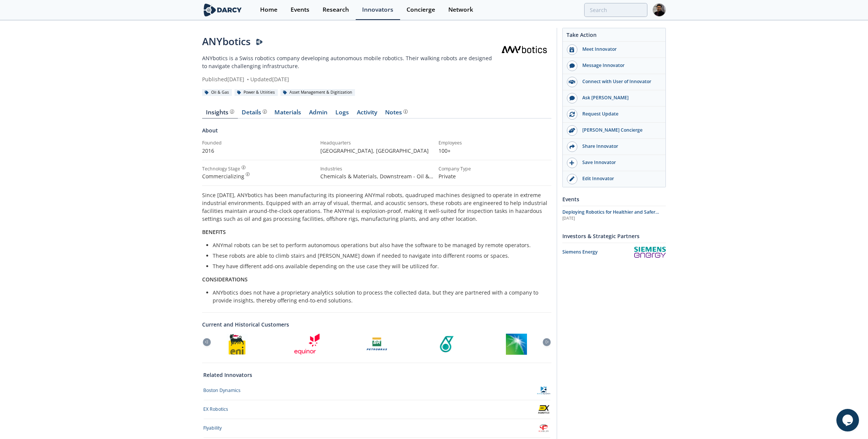 The width and height of the screenshot is (868, 439). What do you see at coordinates (318, 92) in the screenshot?
I see `div: Asset Management & Digitization` at bounding box center [318, 92].